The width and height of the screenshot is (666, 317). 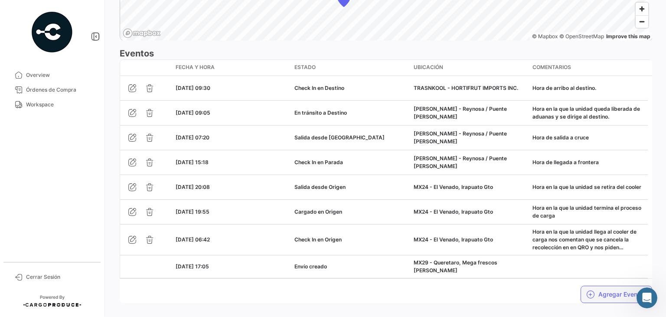 I want to click on span: Ubicación, so click(x=428, y=67).